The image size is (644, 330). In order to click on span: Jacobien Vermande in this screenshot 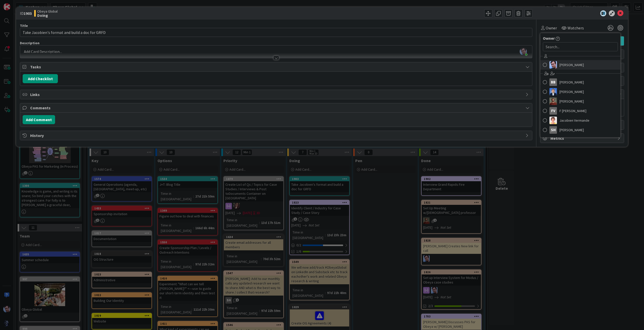, I will do `click(574, 120)`.